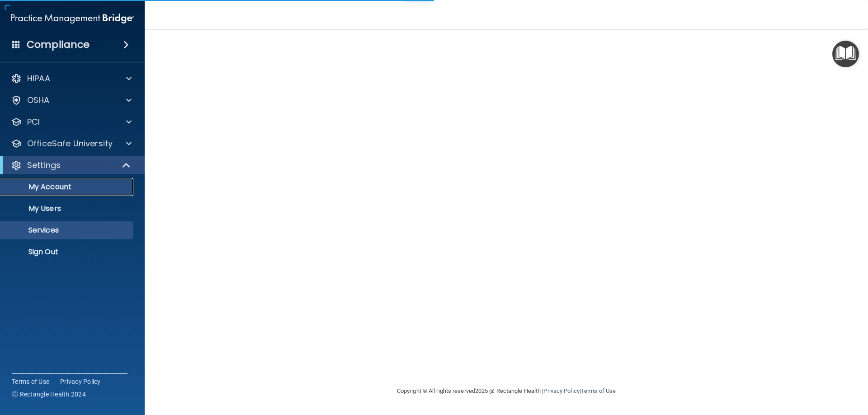 The width and height of the screenshot is (868, 415). I want to click on a: HIPAA, so click(71, 79).